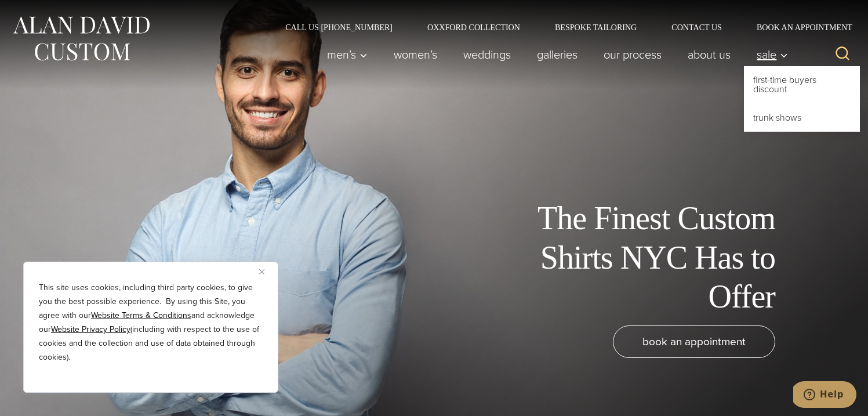 Image resolution: width=868 pixels, height=416 pixels. What do you see at coordinates (416, 54) in the screenshot?
I see `a: Women’s` at bounding box center [416, 54].